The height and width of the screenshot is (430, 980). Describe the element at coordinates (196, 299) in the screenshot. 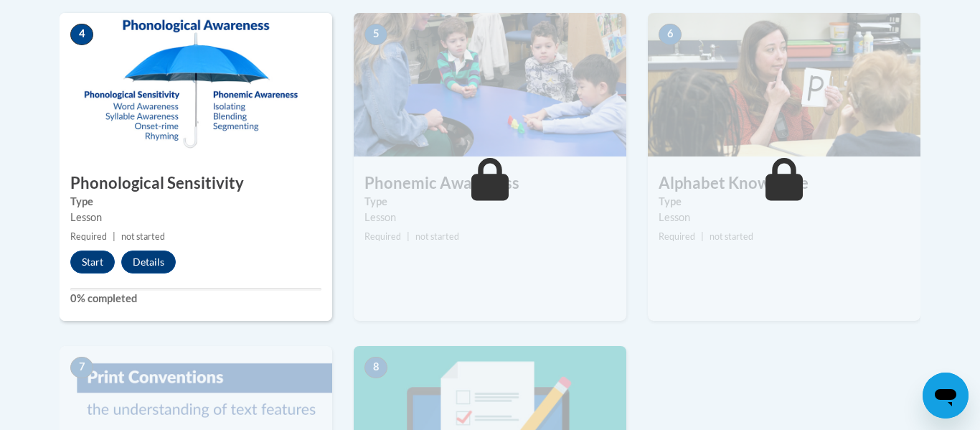

I see `label: 0% completed` at that location.